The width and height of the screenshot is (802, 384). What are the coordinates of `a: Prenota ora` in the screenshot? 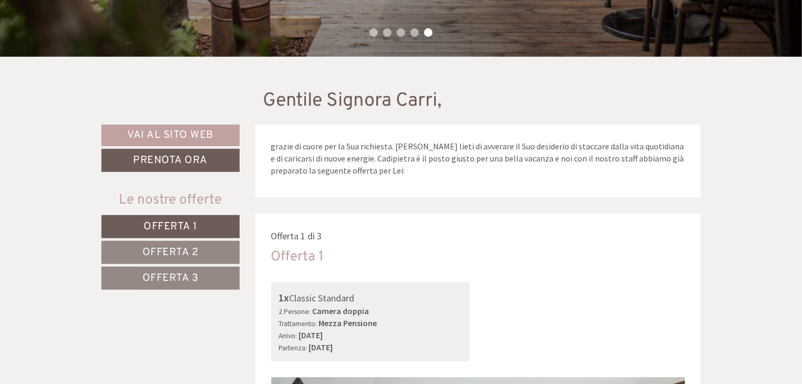 It's located at (170, 160).